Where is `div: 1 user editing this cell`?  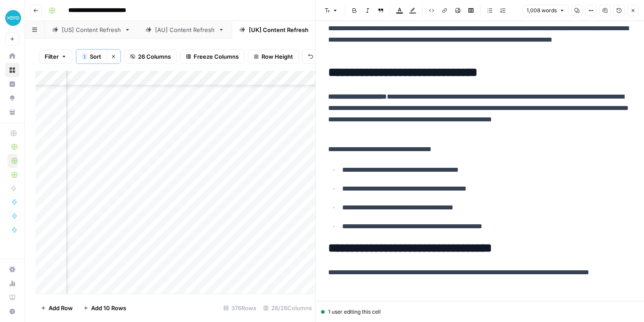
div: 1 user editing this cell is located at coordinates (480, 312).